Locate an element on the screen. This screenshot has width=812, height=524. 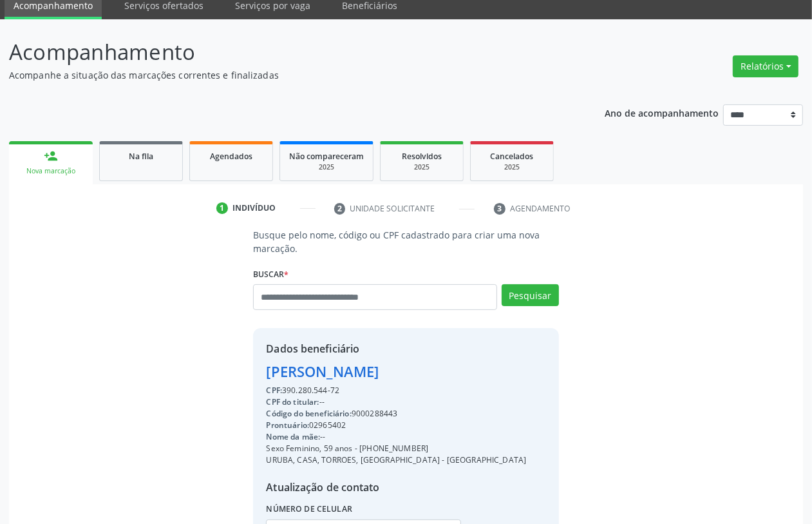
p: Acompanhamento is located at coordinates (287, 52).